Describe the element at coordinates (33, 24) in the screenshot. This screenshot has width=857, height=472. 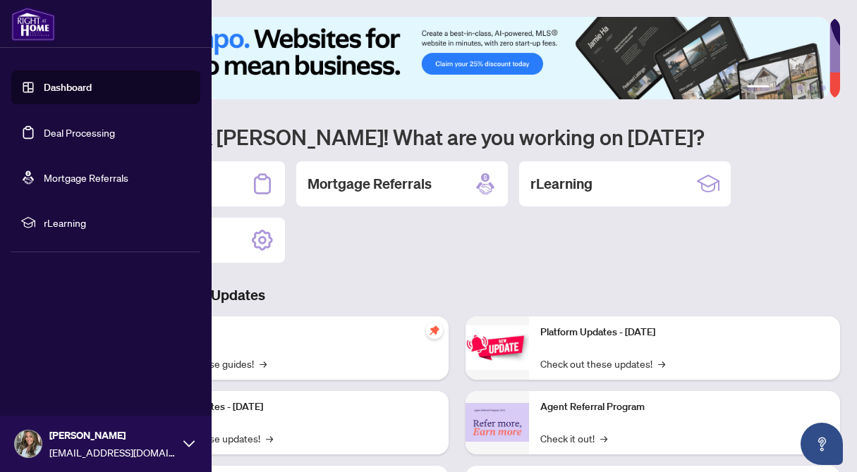
I see `img: logo` at that location.